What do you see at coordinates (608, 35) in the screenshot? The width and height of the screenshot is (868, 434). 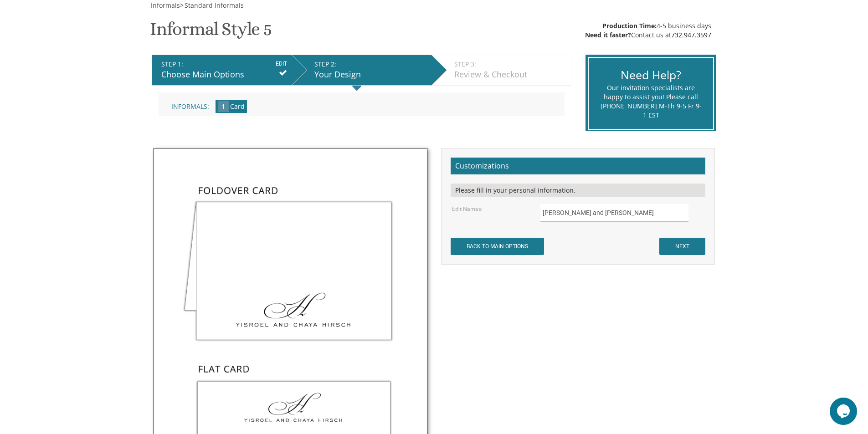 I see `span: Need it faster?` at bounding box center [608, 35].